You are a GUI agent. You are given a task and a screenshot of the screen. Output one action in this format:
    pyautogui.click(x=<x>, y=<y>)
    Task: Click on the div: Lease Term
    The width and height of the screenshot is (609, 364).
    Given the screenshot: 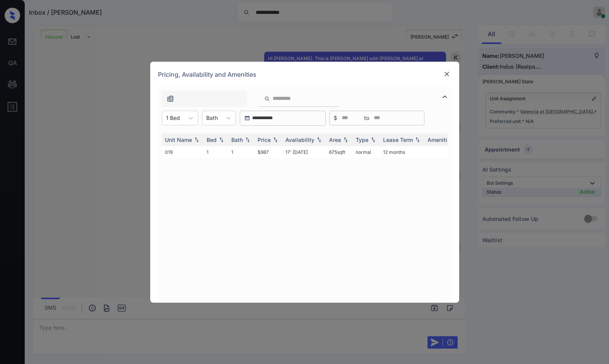 What is the action you would take?
    pyautogui.click(x=398, y=139)
    